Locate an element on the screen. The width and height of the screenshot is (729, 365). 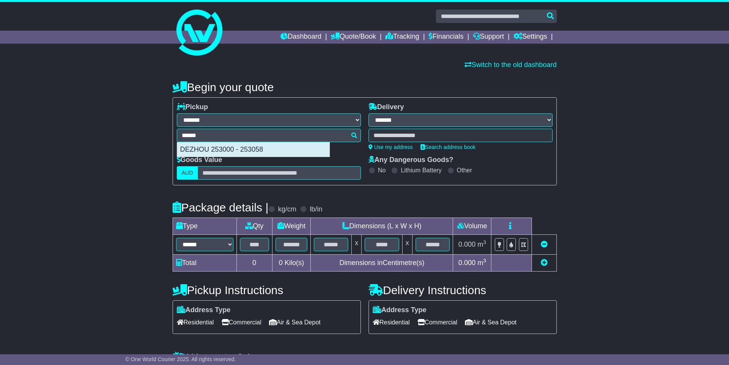
span: © One World Courier 2025. All rights reserved. is located at coordinates (181, 359).